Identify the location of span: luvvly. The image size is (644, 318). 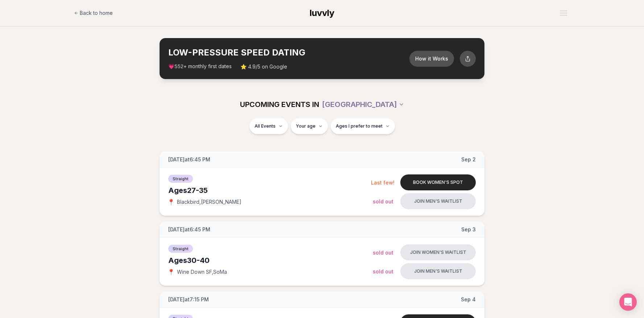
(322, 13).